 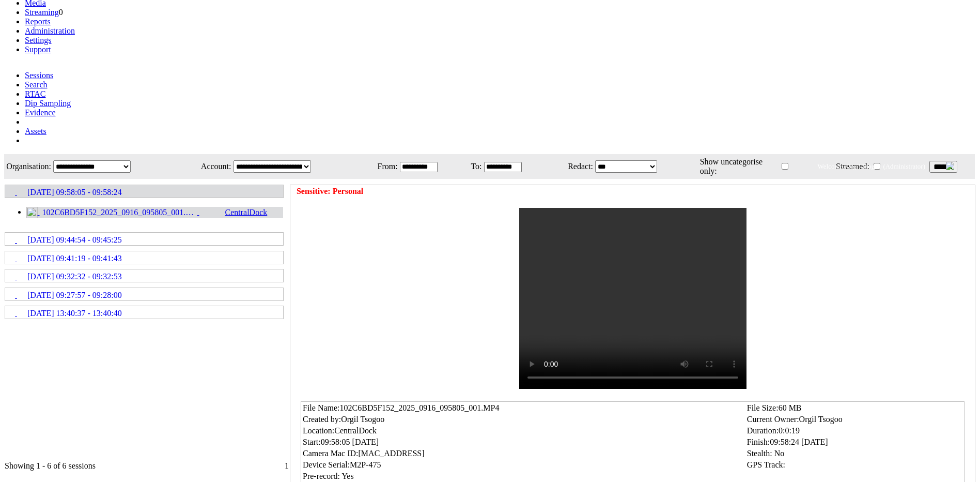 I want to click on a: 102C6BD5F152_2025_0916_095805_001.MP4 CentralDock, so click(x=149, y=211).